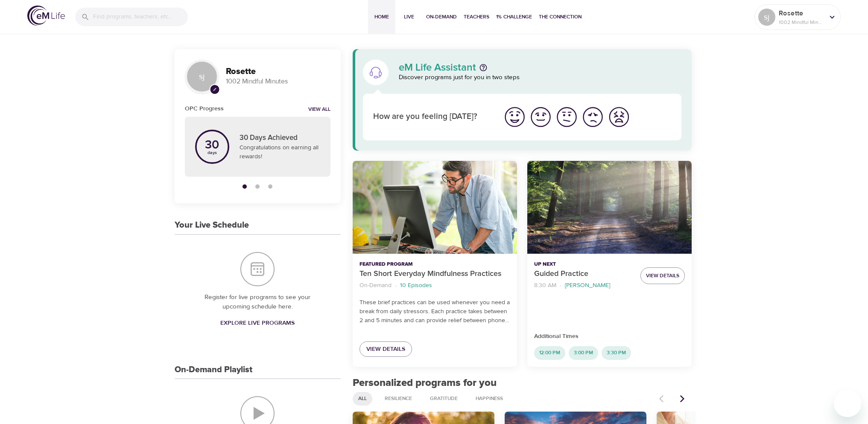  Describe the element at coordinates (515, 117) in the screenshot. I see `img: great` at that location.